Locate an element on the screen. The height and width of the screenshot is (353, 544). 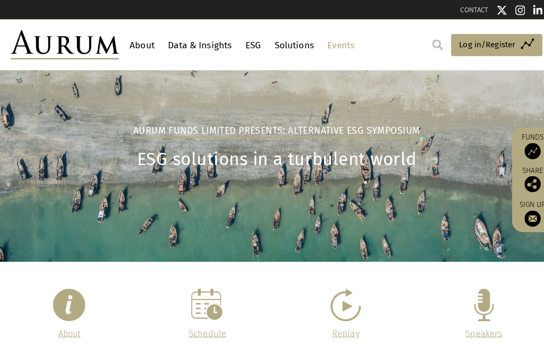
h1: ESG solutions in a turbulent world is located at coordinates (272, 157).